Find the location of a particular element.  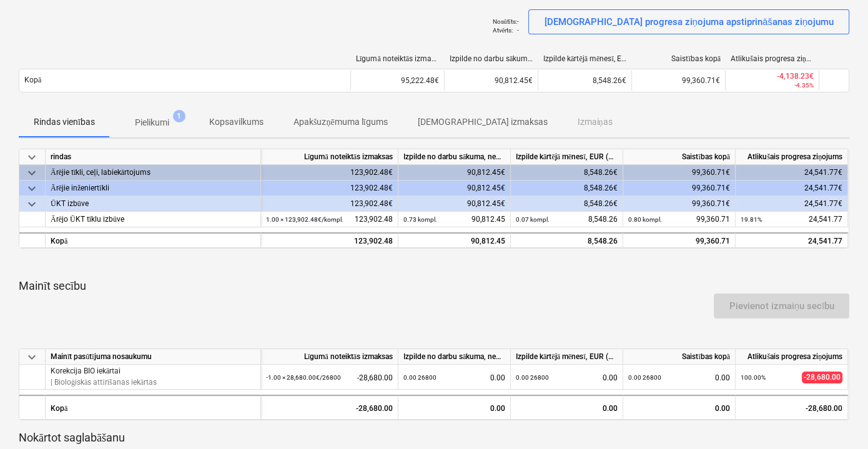

p: Nosūtīts : is located at coordinates (505, 21).